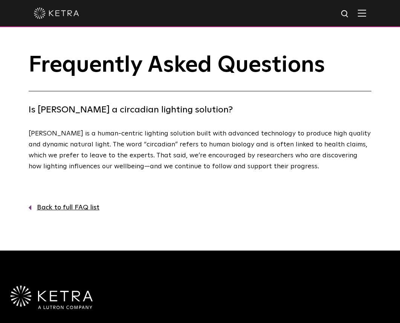 The height and width of the screenshot is (323, 400). I want to click on img: ketra-logo-2019-white, so click(57, 13).